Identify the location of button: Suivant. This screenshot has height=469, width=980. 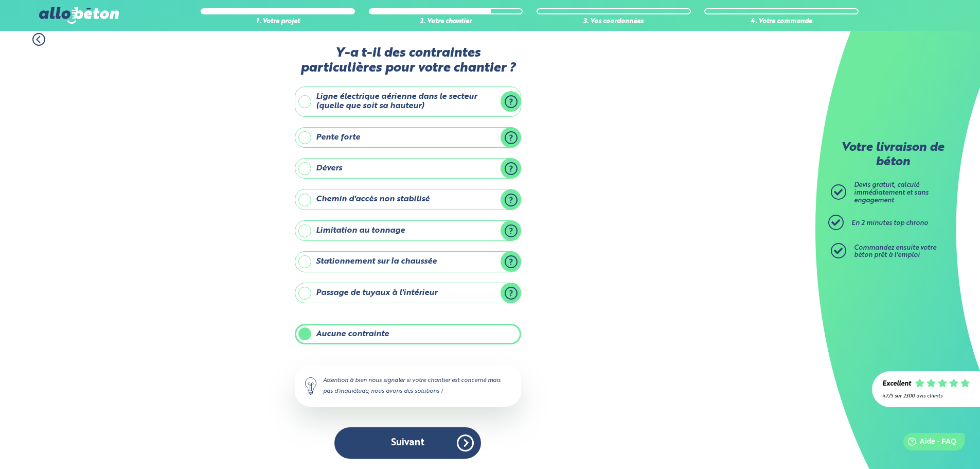
(407, 443).